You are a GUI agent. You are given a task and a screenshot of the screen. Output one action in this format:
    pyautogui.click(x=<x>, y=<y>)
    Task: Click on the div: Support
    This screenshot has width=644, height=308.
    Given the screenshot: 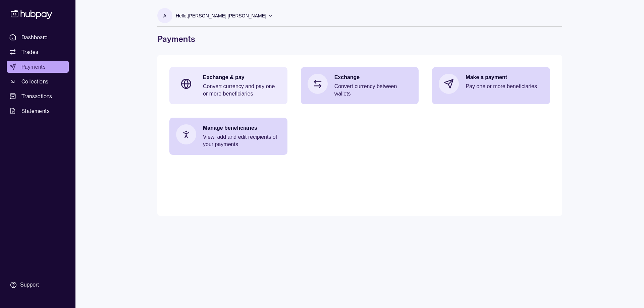 What is the action you would take?
    pyautogui.click(x=30, y=285)
    